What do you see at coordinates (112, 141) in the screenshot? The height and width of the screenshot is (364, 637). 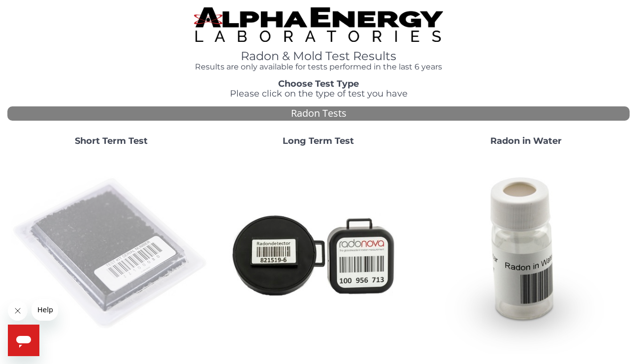 I see `strong: Short Term Test` at bounding box center [112, 141].